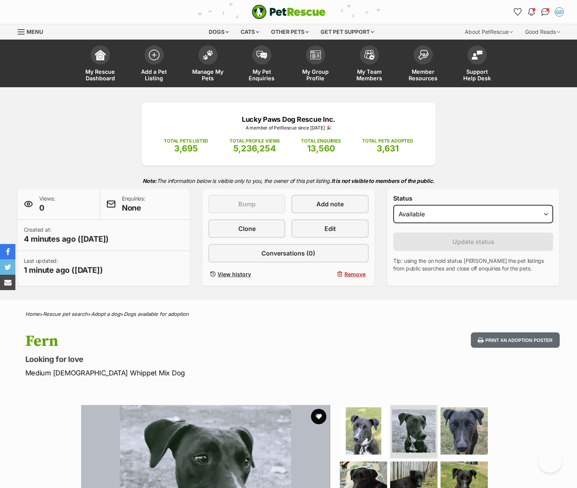 This screenshot has width=577, height=488. What do you see at coordinates (289, 12) in the screenshot?
I see `img: logo-e224e6f780fb5917bec1dbf3a21bbac754714ae5b6737aabdf751b685950b380.svg` at bounding box center [289, 12].